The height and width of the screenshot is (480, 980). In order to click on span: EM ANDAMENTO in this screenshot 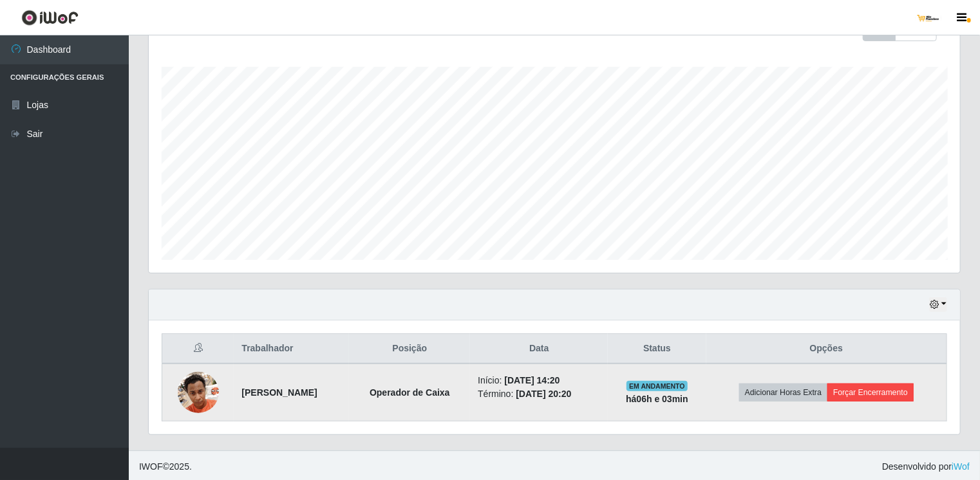, I will do `click(657, 387)`.